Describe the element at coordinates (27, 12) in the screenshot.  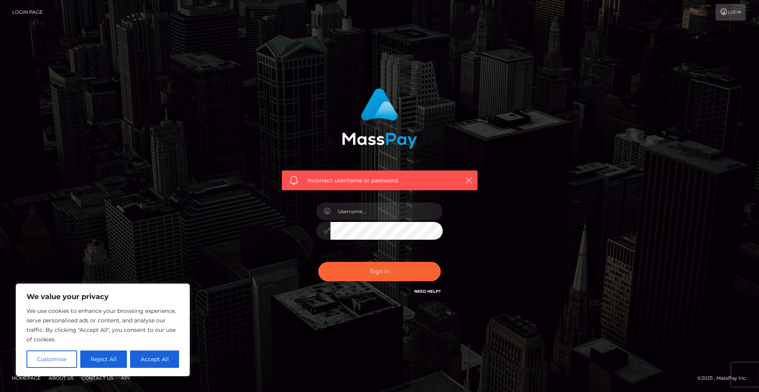
I see `a: Login Page` at that location.